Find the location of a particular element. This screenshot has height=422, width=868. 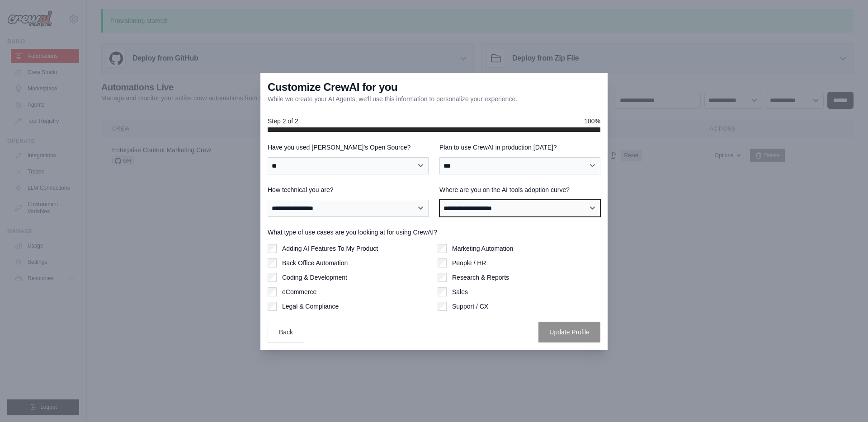

label: Where are you on the AI tools adoption curve? is located at coordinates (520, 190).